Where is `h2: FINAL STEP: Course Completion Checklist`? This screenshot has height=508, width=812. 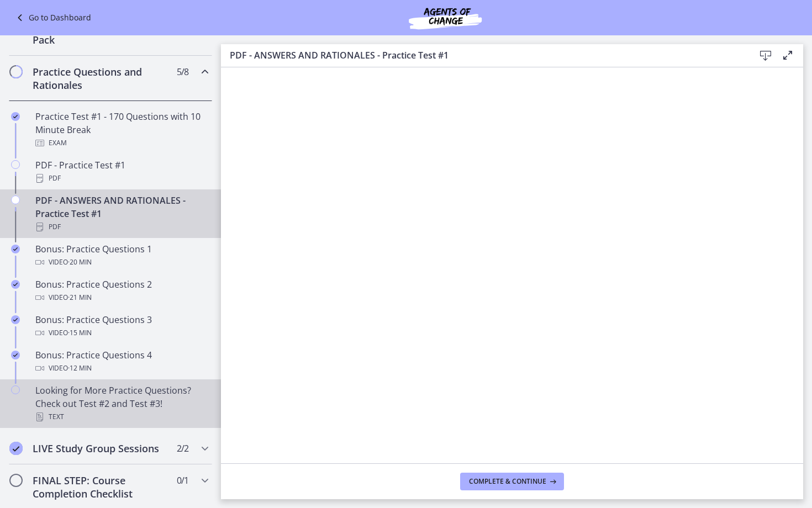
h2: FINAL STEP: Course Completion Checklist is located at coordinates (100, 487).